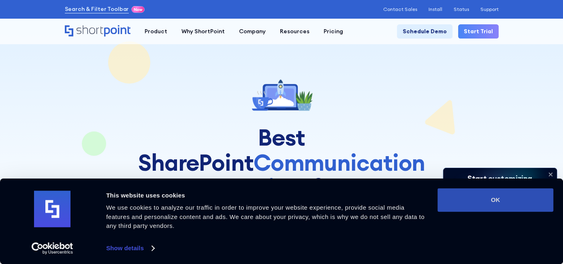 This screenshot has height=264, width=563. What do you see at coordinates (489, 9) in the screenshot?
I see `p: Support` at bounding box center [489, 9].